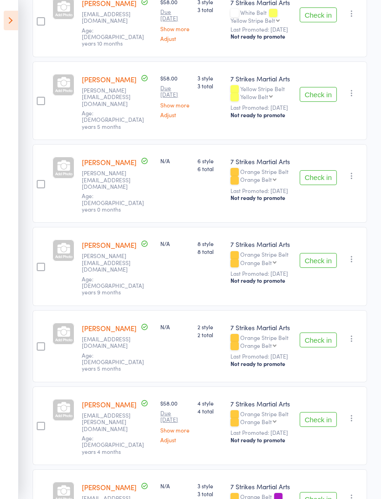 The width and height of the screenshot is (381, 499). I want to click on span: 8 total, so click(210, 251).